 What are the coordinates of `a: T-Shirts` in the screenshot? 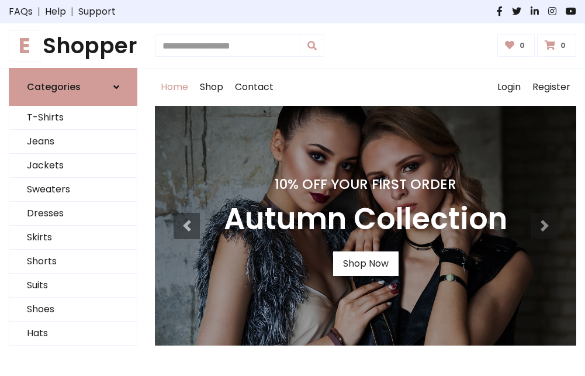 It's located at (73, 117).